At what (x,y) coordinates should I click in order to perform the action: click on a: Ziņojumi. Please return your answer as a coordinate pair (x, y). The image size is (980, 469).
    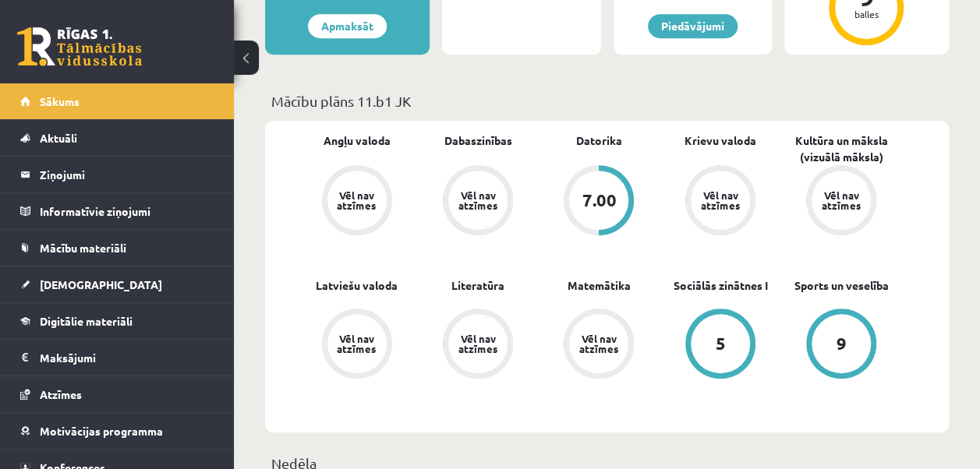
    Looking at the image, I should click on (117, 175).